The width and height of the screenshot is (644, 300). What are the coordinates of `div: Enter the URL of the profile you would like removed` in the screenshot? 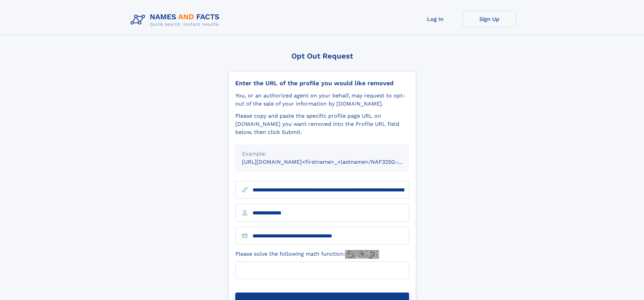 It's located at (322, 83).